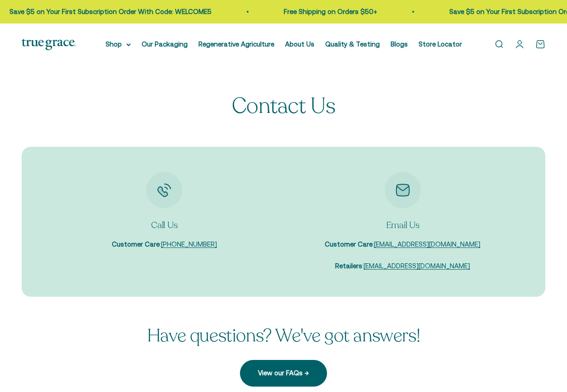 This screenshot has width=567, height=392. Describe the element at coordinates (349, 265) in the screenshot. I see `strong: Retailers` at that location.